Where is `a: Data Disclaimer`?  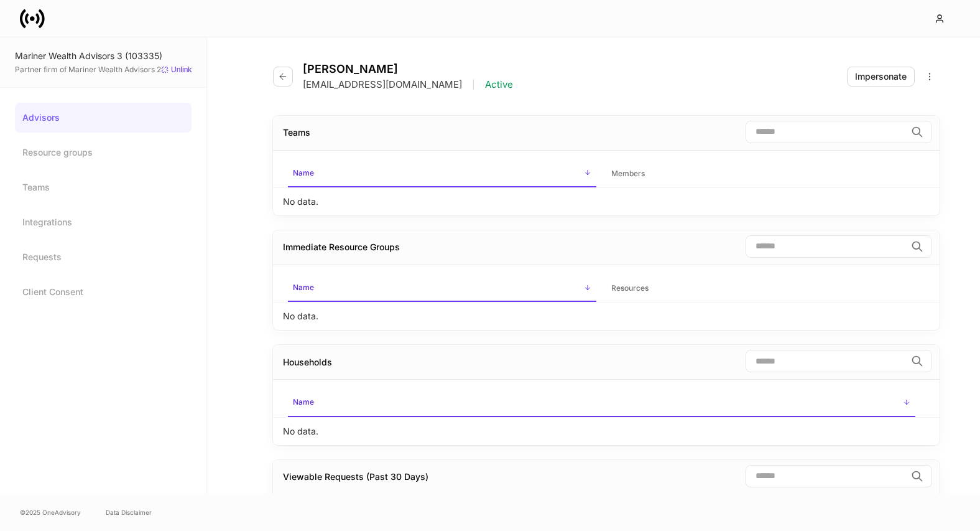 a: Data Disclaimer is located at coordinates (129, 512).